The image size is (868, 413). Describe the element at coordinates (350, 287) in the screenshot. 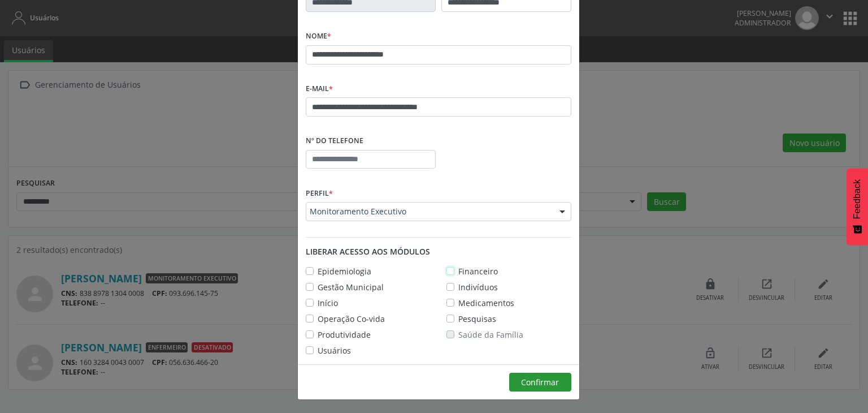

I see `label: Gestão Municipal` at that location.